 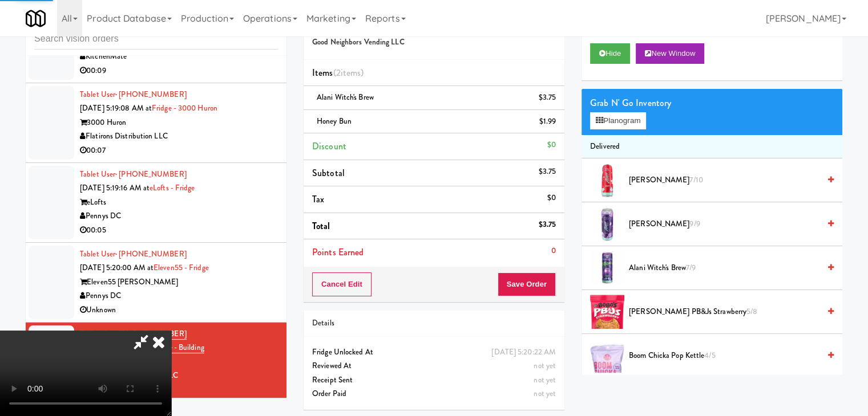 What do you see at coordinates (179, 202) in the screenshot?
I see `div: eLofts` at bounding box center [179, 202].